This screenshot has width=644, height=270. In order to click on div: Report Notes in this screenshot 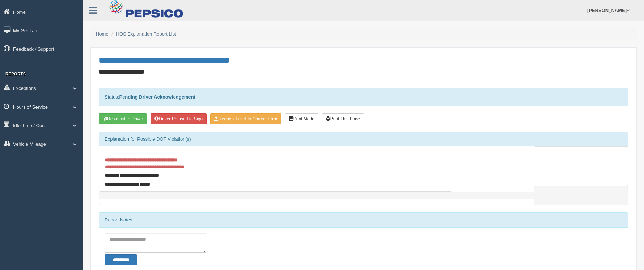, I will do `click(364, 220)`.